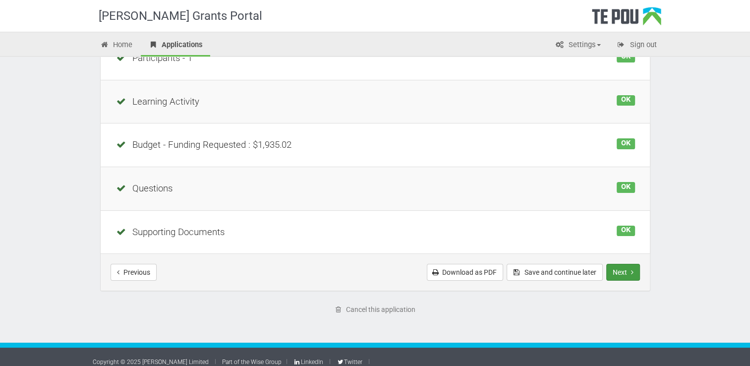  I want to click on div: Learning Activity, so click(375, 102).